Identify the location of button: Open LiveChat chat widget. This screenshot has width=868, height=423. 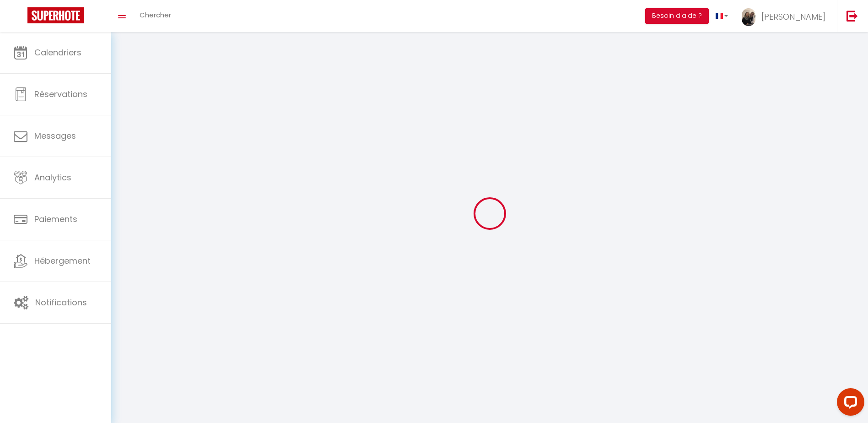
(21, 17).